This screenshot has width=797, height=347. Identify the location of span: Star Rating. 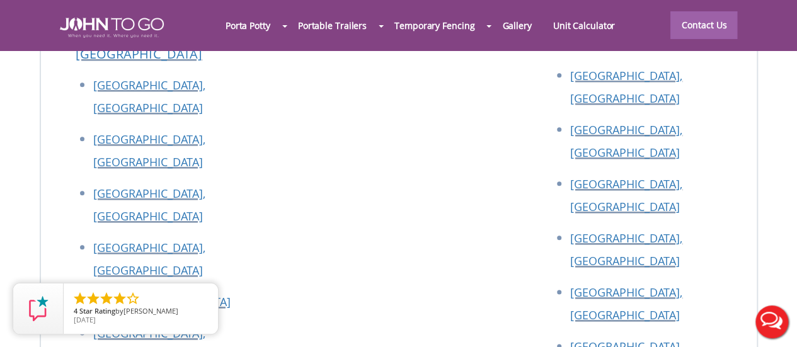
(97, 311).